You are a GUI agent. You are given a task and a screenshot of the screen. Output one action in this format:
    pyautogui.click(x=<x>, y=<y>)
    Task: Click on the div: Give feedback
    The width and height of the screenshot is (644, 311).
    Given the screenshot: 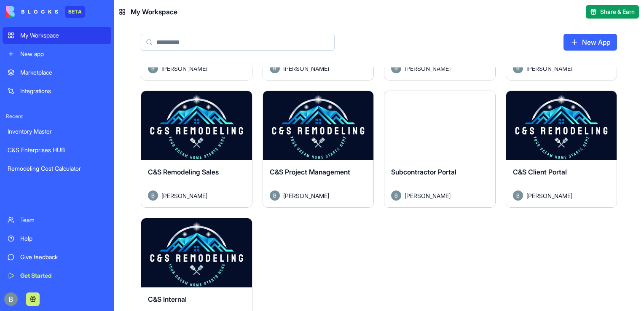 What is the action you would take?
    pyautogui.click(x=63, y=257)
    